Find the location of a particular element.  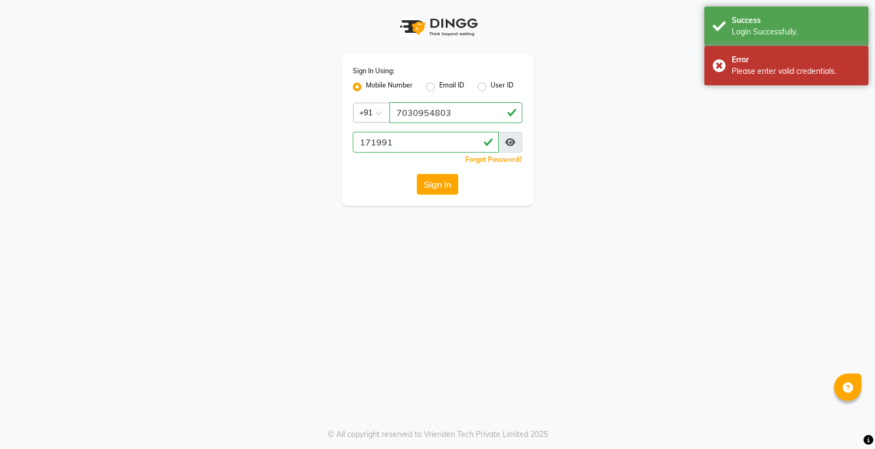

label: Mobile Number is located at coordinates (389, 87).